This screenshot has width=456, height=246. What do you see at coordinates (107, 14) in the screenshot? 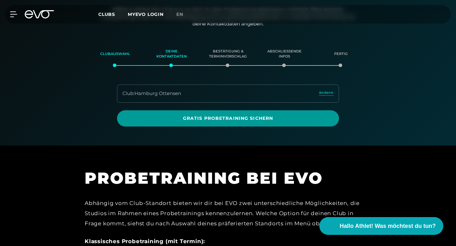
I see `span: Clubs` at bounding box center [107, 14].